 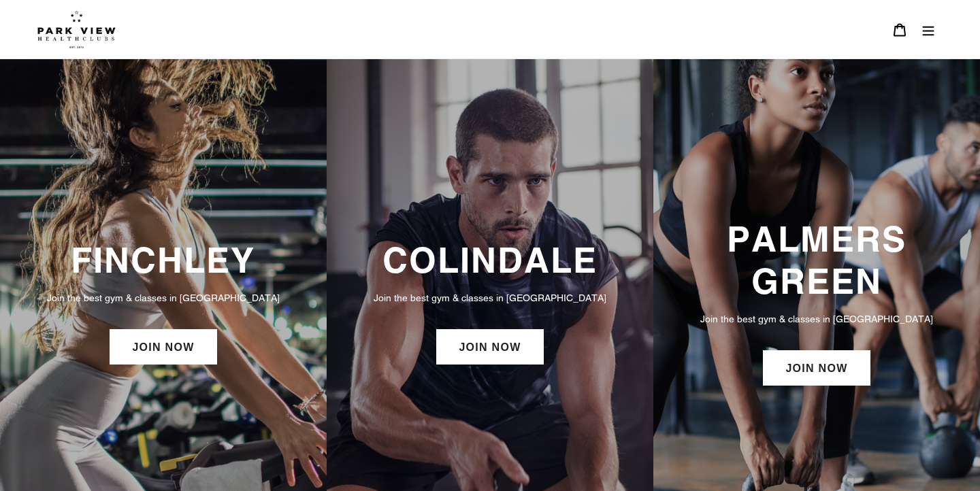 I want to click on button: Menu, so click(x=928, y=29).